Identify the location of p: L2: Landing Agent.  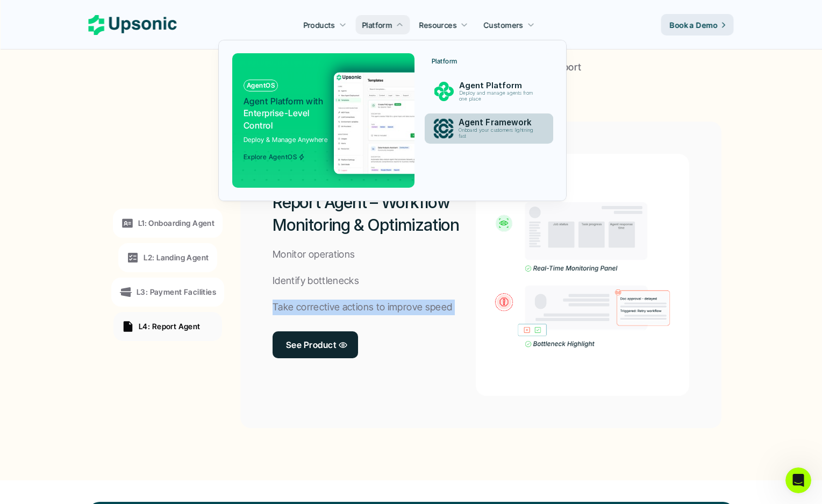
(176, 257).